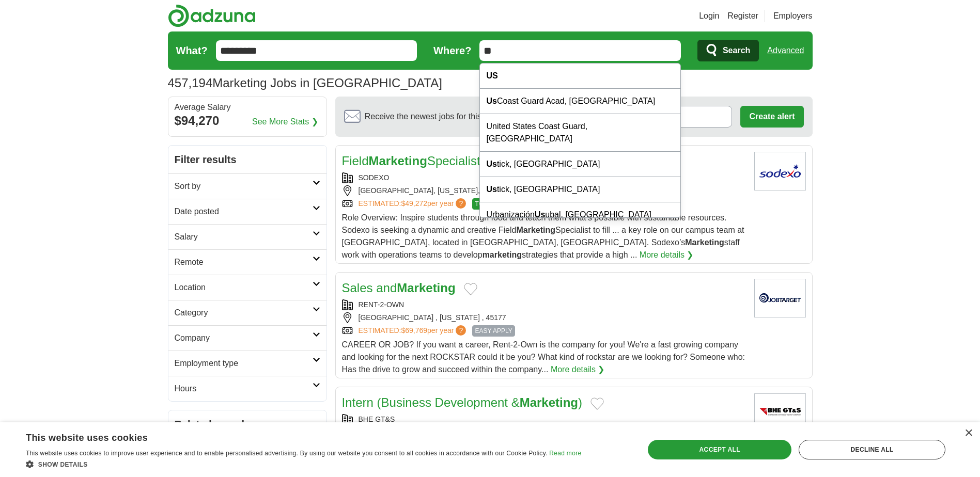 Image resolution: width=980 pixels, height=477 pixels. What do you see at coordinates (399, 288) in the screenshot?
I see `a: Sales andMarketing` at bounding box center [399, 288].